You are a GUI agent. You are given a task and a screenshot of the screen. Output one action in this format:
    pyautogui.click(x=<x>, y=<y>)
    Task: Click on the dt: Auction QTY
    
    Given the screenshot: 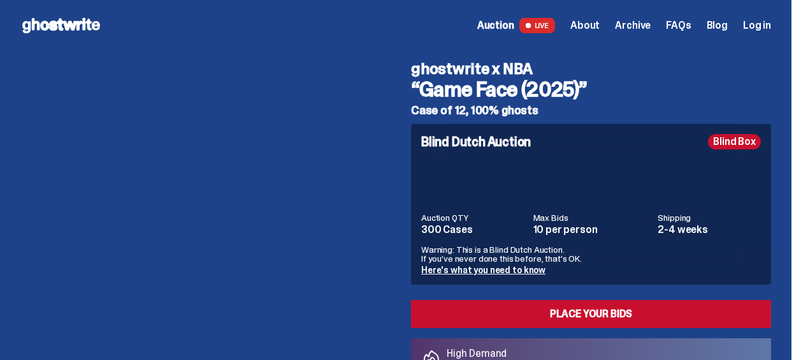 What is the action you would take?
    pyautogui.click(x=474, y=217)
    